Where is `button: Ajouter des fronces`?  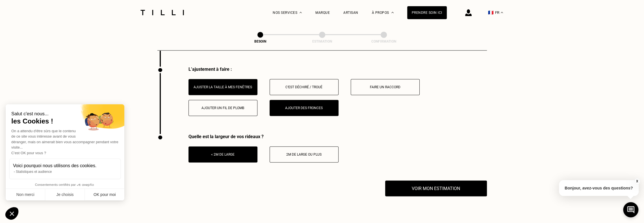 button: Ajouter des fronces is located at coordinates (304, 108).